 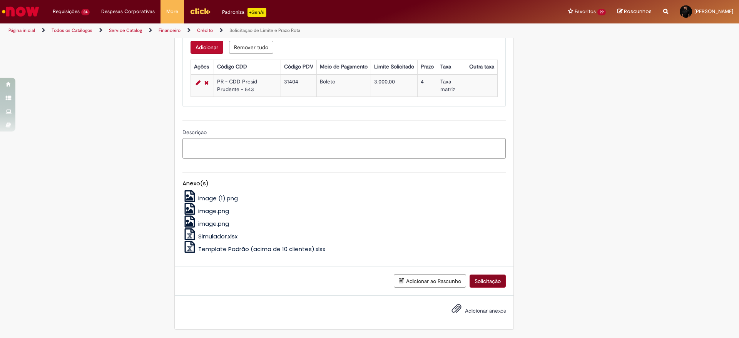 What do you see at coordinates (601, 12) in the screenshot?
I see `span: 29` at bounding box center [601, 12].